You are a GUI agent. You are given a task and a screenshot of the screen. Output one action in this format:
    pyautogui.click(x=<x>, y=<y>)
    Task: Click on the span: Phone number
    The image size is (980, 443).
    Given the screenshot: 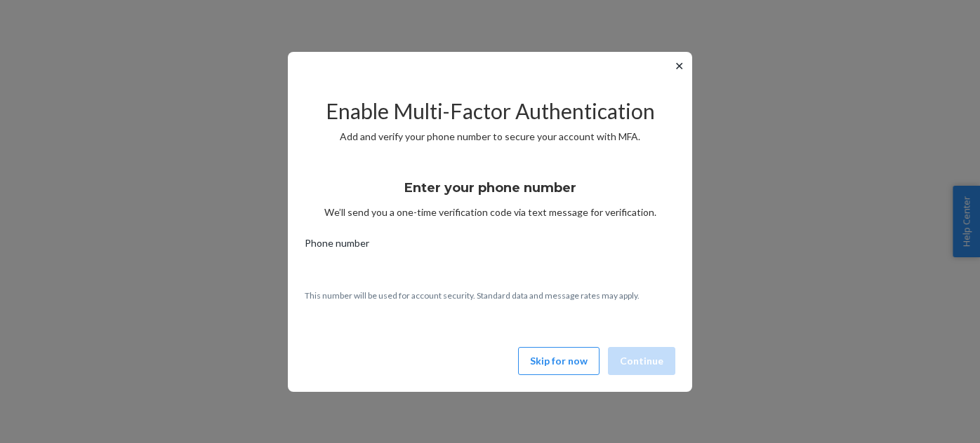 What is the action you would take?
    pyautogui.click(x=337, y=246)
    